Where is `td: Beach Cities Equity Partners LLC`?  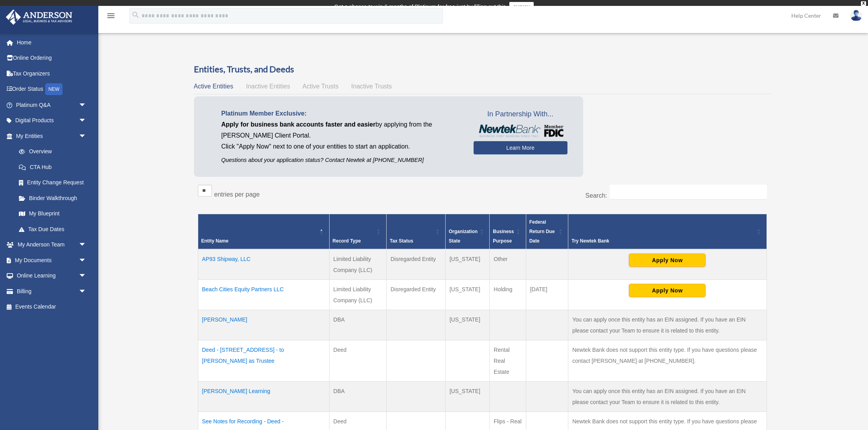 td: Beach Cities Equity Partners LLC is located at coordinates (263, 294).